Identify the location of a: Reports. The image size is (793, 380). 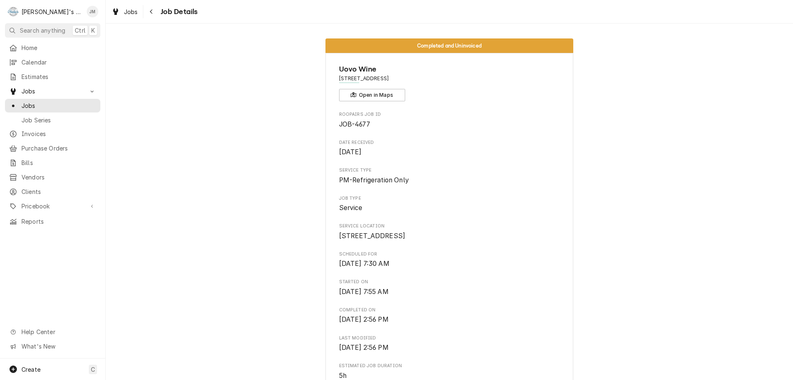
(52, 221).